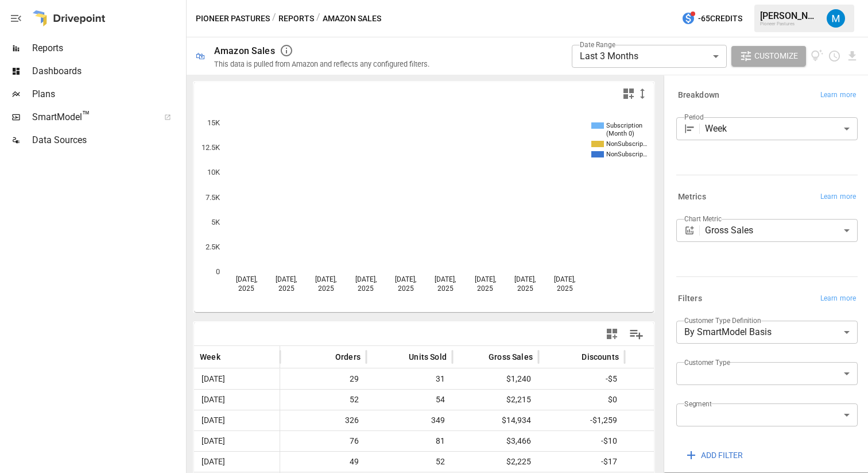 Image resolution: width=868 pixels, height=473 pixels. I want to click on text: 7.5K, so click(213, 197).